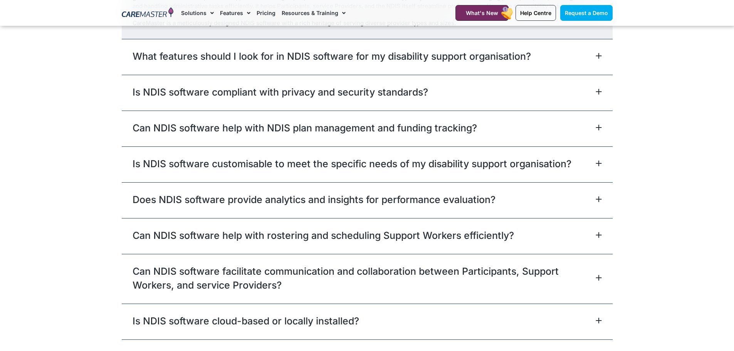  Describe the element at coordinates (246, 321) in the screenshot. I see `a: Is NDIS software cloud-based or locally installed?` at that location.